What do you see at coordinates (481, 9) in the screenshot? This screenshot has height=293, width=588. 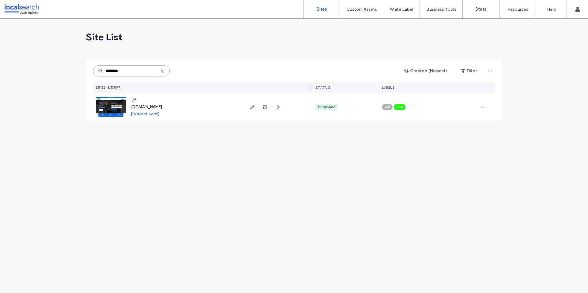 I see `label: Stats` at bounding box center [481, 9].